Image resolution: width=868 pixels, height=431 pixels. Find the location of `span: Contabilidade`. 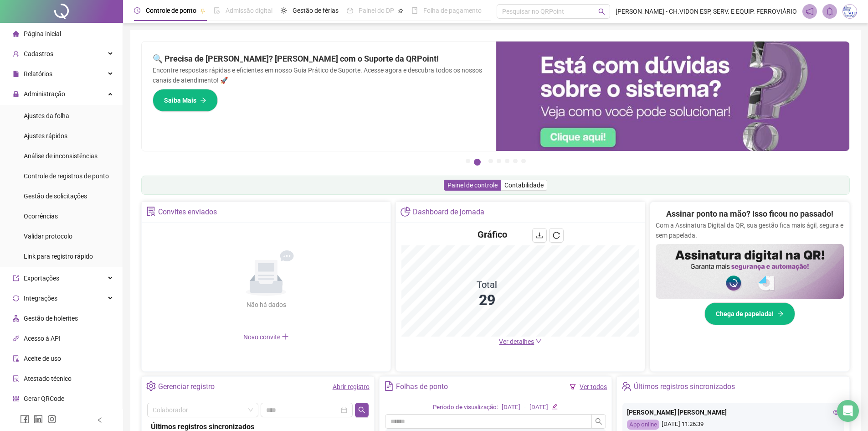

span: Contabilidade is located at coordinates (524, 185).